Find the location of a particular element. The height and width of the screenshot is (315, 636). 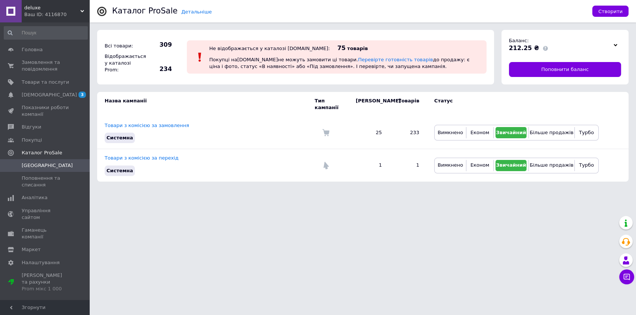

span: Баланс: is located at coordinates (519, 40).